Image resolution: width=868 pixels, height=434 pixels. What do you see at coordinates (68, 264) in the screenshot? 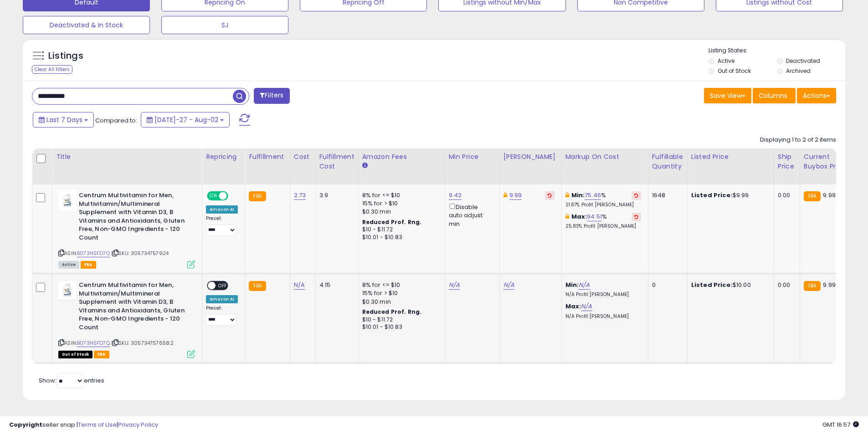
I see `span: All listings currently available for purchase on Amazon` at bounding box center [68, 264].